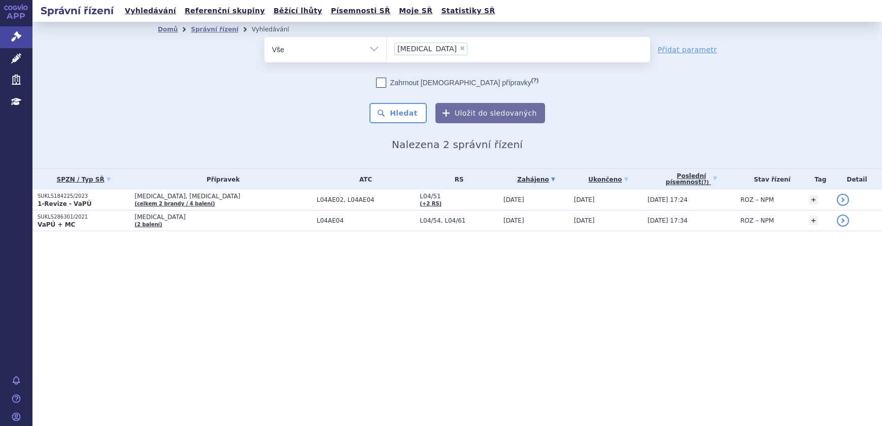 The width and height of the screenshot is (882, 426). Describe the element at coordinates (457, 145) in the screenshot. I see `span: Nalezena 2 správní řízení` at that location.